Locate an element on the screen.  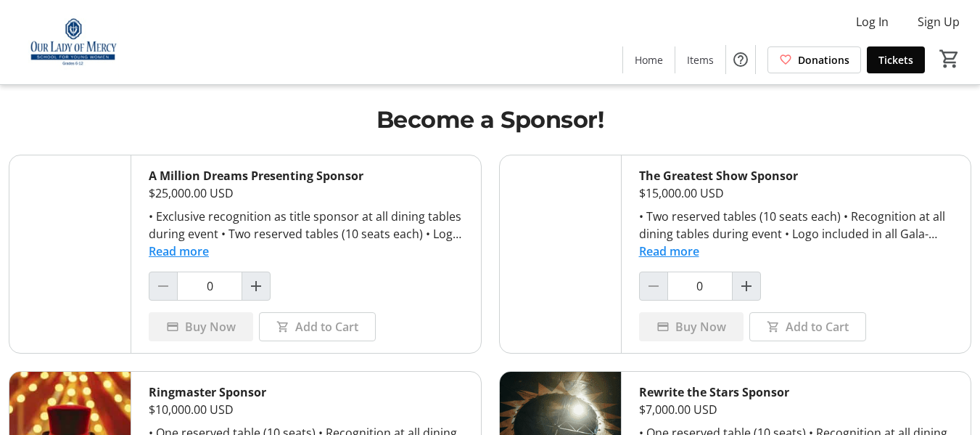
span: Home is located at coordinates (648, 60).